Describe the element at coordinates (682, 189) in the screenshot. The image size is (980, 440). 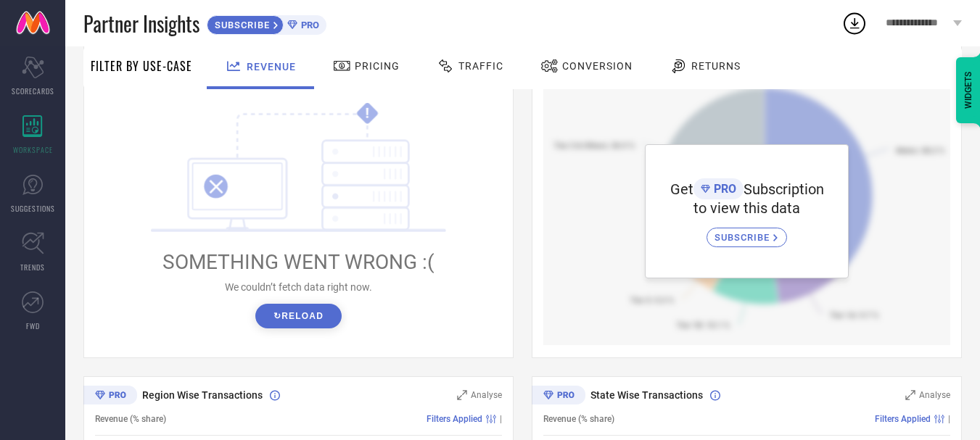
I see `span: Get` at that location.